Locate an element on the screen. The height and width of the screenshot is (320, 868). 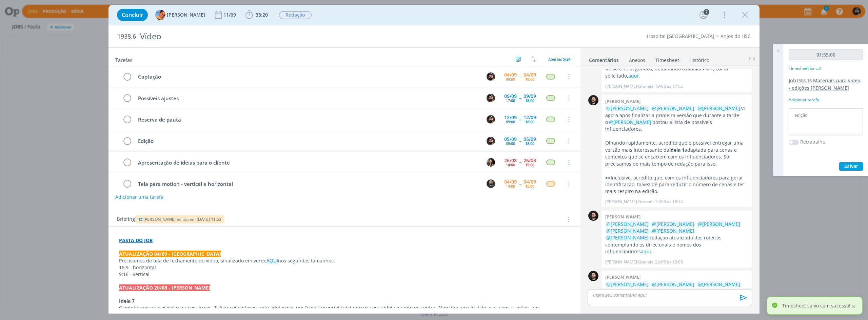
button: P is located at coordinates (491, 184).